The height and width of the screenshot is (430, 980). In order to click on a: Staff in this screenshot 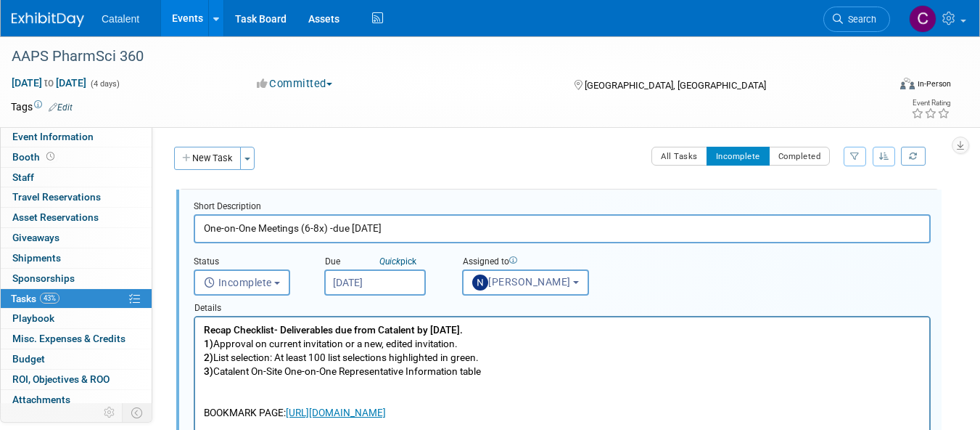, I will do `click(76, 177)`.